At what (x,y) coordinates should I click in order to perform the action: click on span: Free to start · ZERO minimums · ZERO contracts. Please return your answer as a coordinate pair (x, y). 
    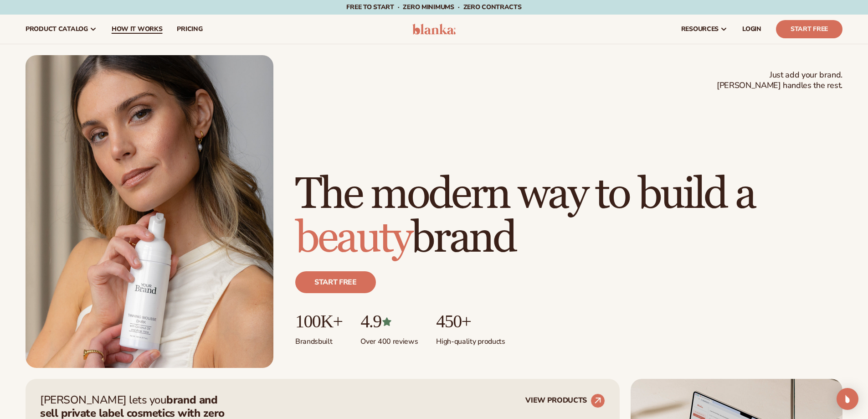
    Looking at the image, I should click on (434, 7).